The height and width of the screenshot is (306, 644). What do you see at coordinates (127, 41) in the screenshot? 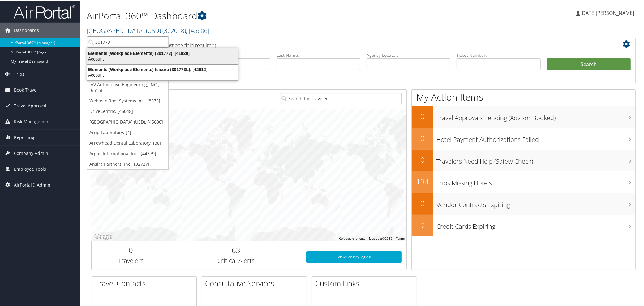
I see `input: Search Accounts` at bounding box center [127, 41].